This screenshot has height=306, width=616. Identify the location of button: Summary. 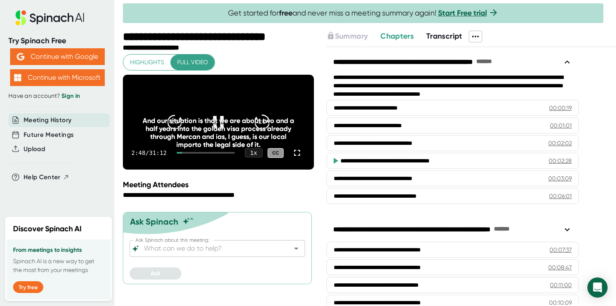
(347, 36).